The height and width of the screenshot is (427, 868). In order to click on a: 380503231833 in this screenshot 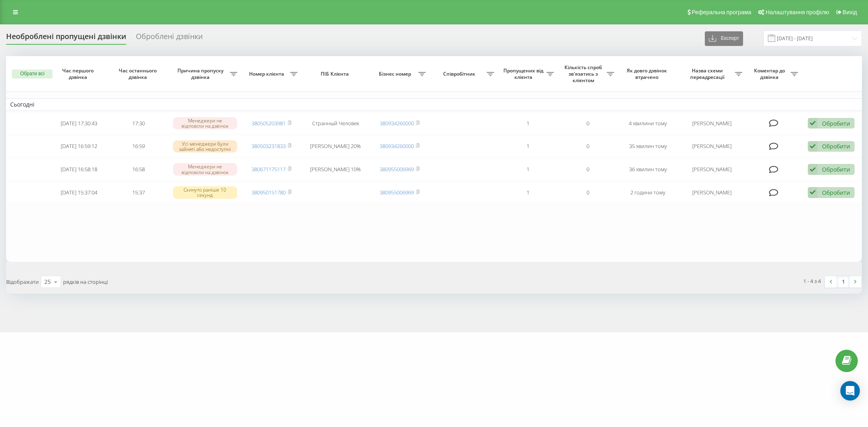, I will do `click(269, 146)`.